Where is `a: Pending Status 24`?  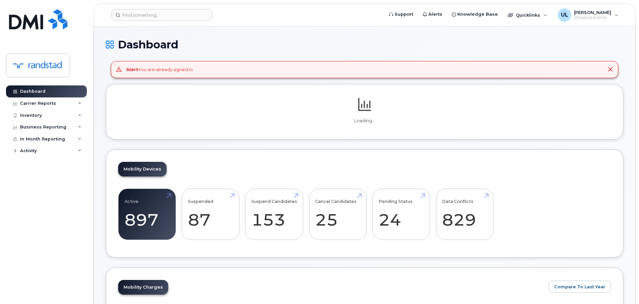 a: Pending Status 24 is located at coordinates (401, 214).